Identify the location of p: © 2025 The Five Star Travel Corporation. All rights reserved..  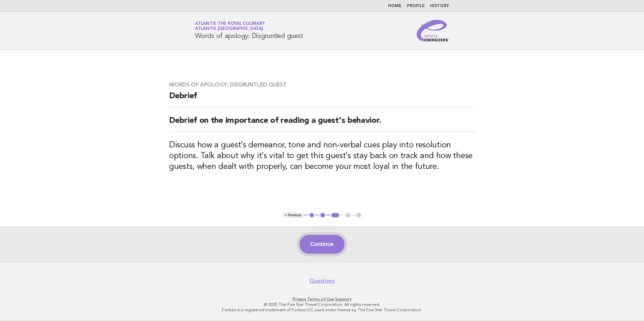
(322, 305).